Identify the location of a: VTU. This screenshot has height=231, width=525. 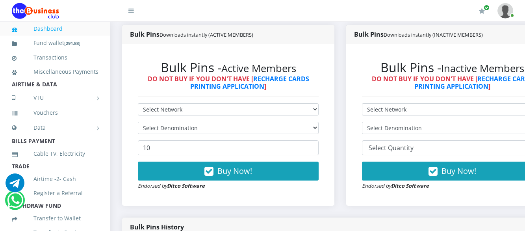
(55, 98).